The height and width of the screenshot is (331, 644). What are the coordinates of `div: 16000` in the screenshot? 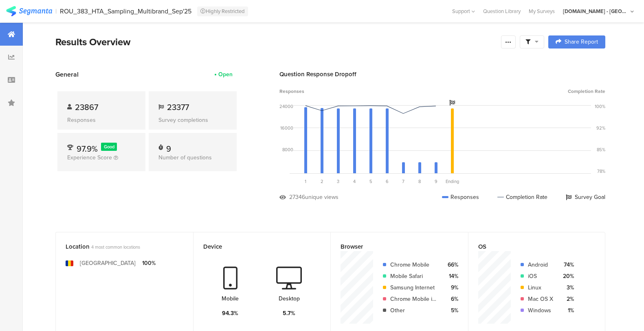 It's located at (287, 128).